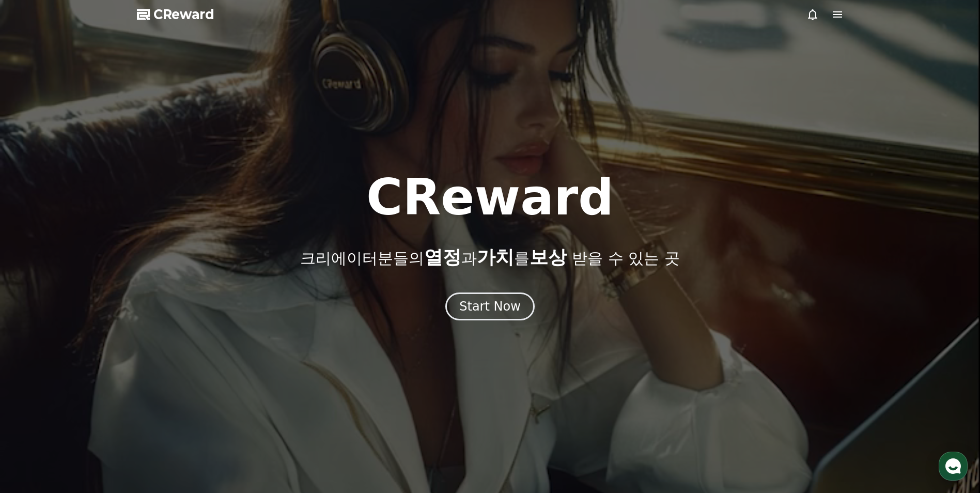  Describe the element at coordinates (443, 257) in the screenshot. I see `span: 열정` at that location.